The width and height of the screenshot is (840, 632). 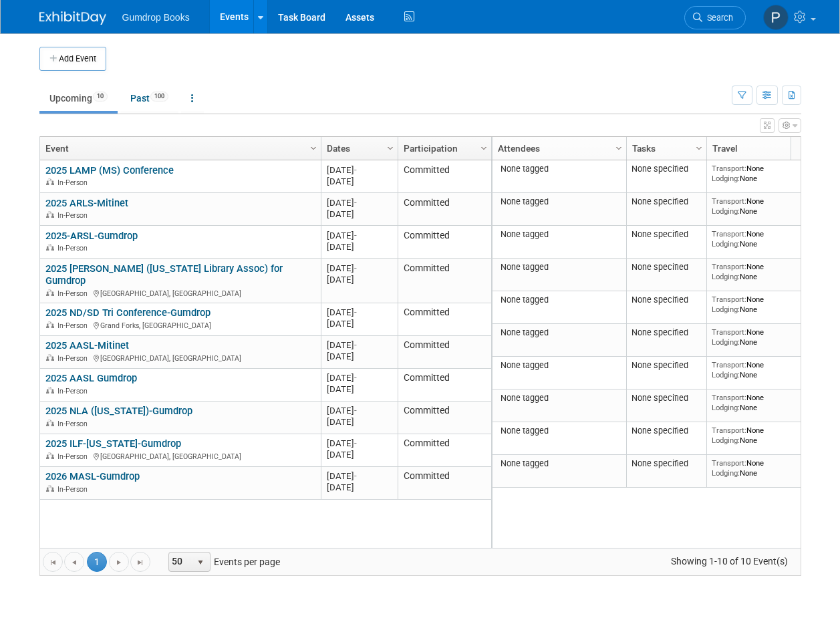 What do you see at coordinates (73, 18) in the screenshot?
I see `img: ExhibitDay` at bounding box center [73, 18].